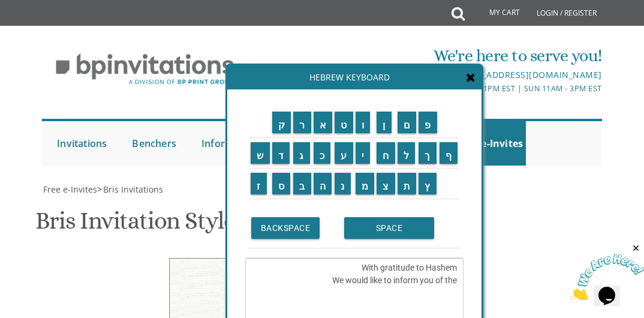  Describe the element at coordinates (428, 153) in the screenshot. I see `input: ך` at that location.